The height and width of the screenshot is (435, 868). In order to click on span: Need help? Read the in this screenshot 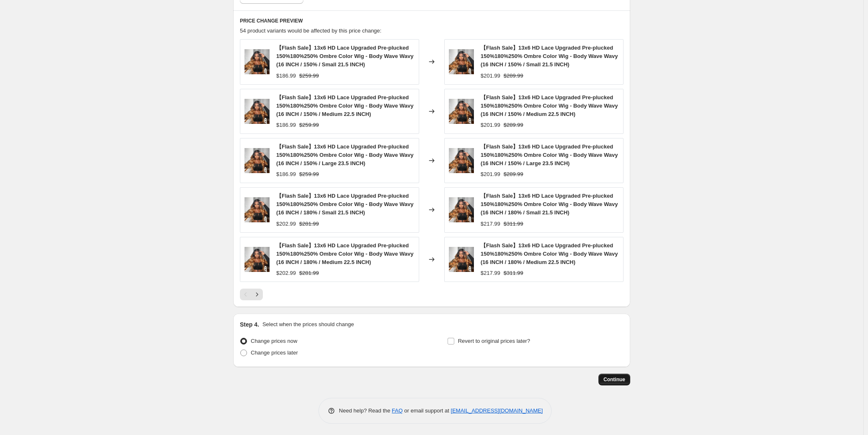, I will do `click(365, 411)`.